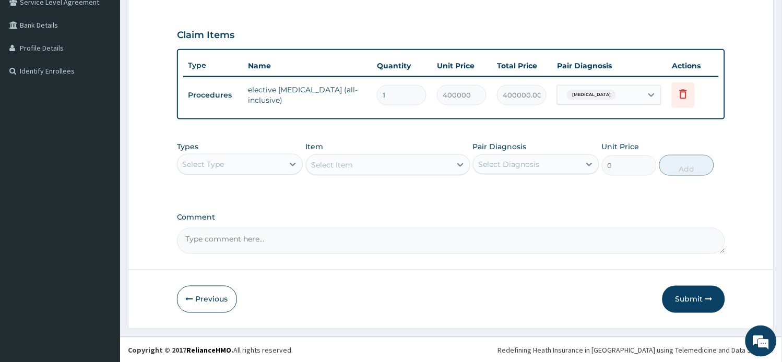 Image resolution: width=782 pixels, height=362 pixels. What do you see at coordinates (500, 147) in the screenshot?
I see `label: Pair Diagnosis` at bounding box center [500, 147].